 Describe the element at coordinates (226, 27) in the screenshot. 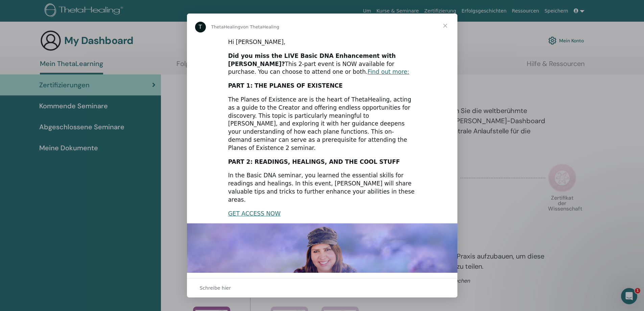

I see `span: ThetaHealing` at that location.